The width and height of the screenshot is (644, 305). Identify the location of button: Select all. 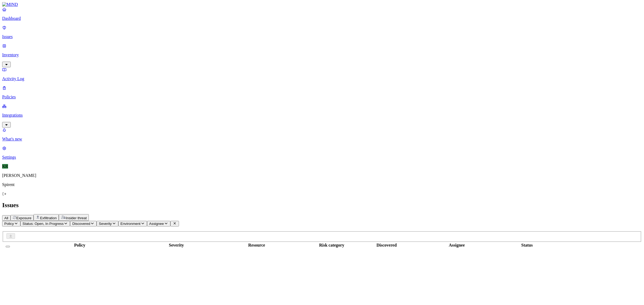
(8, 246).